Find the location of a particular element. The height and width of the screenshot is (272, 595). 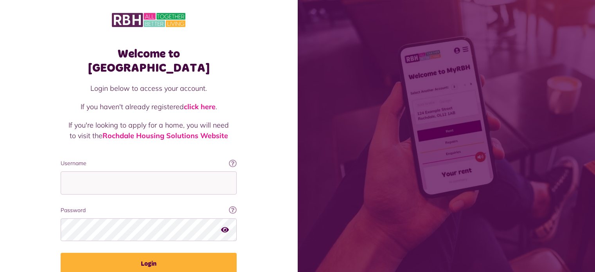

p: If you haven't already registered . is located at coordinates (149, 106).